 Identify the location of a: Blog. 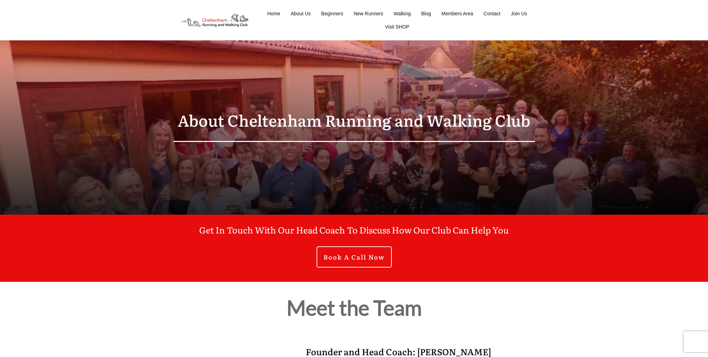
(426, 14).